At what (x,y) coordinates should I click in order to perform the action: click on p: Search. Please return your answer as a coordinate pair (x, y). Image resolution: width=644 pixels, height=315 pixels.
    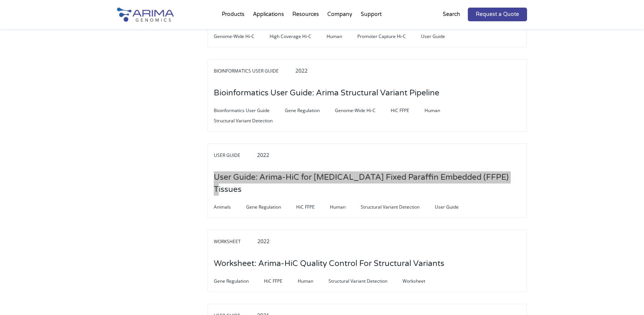
    Looking at the image, I should click on (452, 14).